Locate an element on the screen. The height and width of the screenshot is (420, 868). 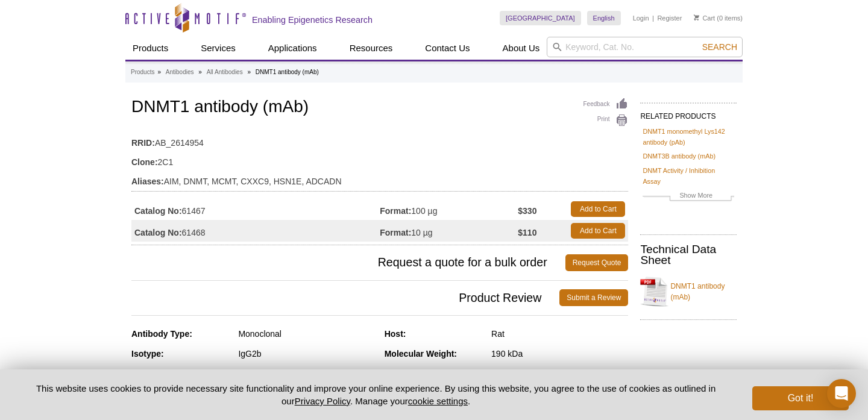
span: Request a quote for a bulk order is located at coordinates (348, 263).